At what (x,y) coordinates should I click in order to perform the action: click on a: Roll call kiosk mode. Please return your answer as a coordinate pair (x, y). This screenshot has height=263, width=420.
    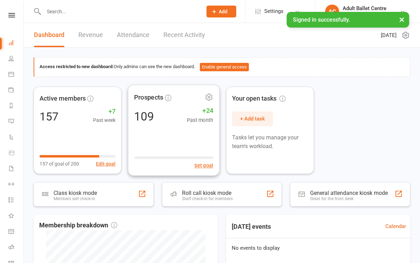
    Looking at the image, I should click on (16, 248).